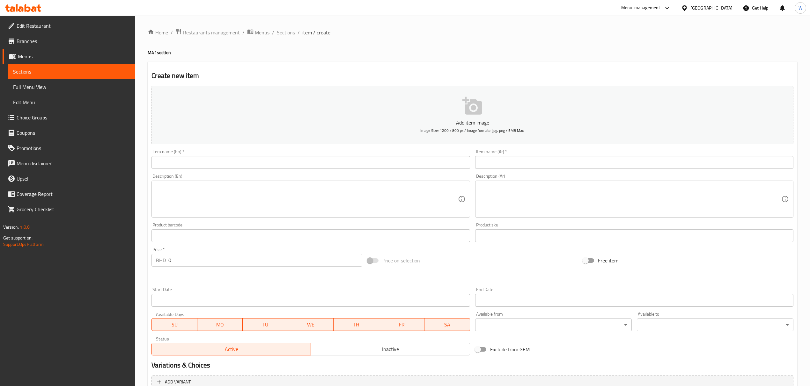 This screenshot has width=810, height=386. I want to click on button: TH, so click(356, 325).